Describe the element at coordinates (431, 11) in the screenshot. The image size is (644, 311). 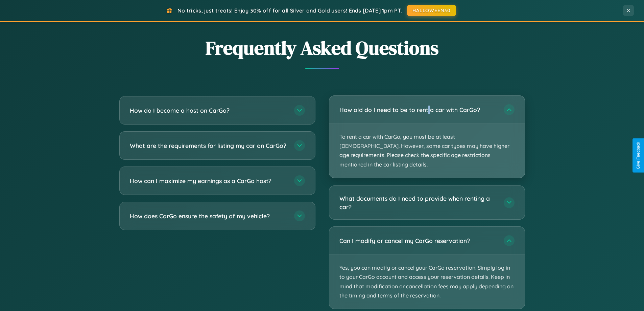
I see `button: HALLOWEEN30` at that location.